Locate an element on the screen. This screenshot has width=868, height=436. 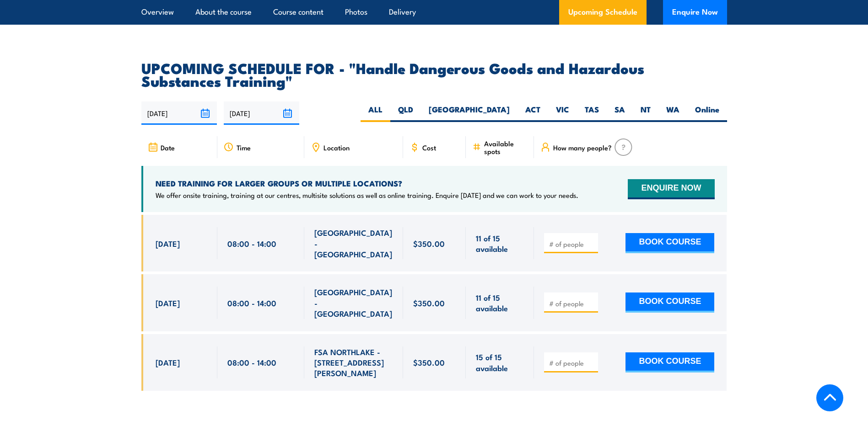
span: 15 of 15 available is located at coordinates (500, 362).